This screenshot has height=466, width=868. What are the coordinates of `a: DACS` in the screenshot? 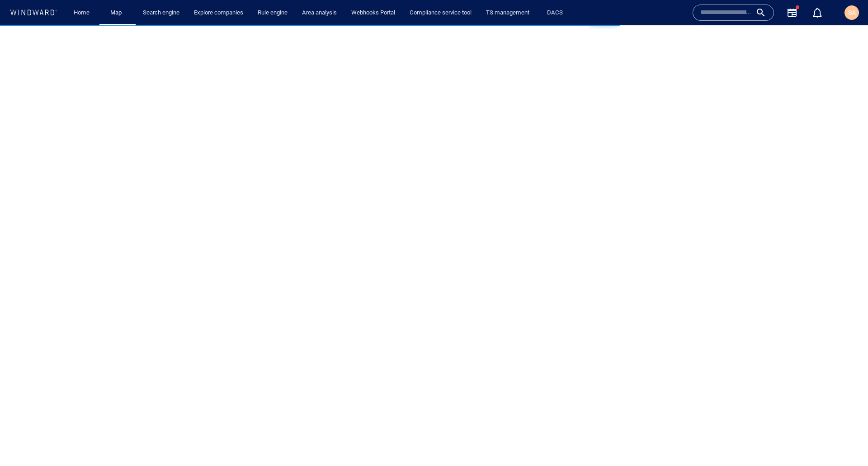 It's located at (555, 13).